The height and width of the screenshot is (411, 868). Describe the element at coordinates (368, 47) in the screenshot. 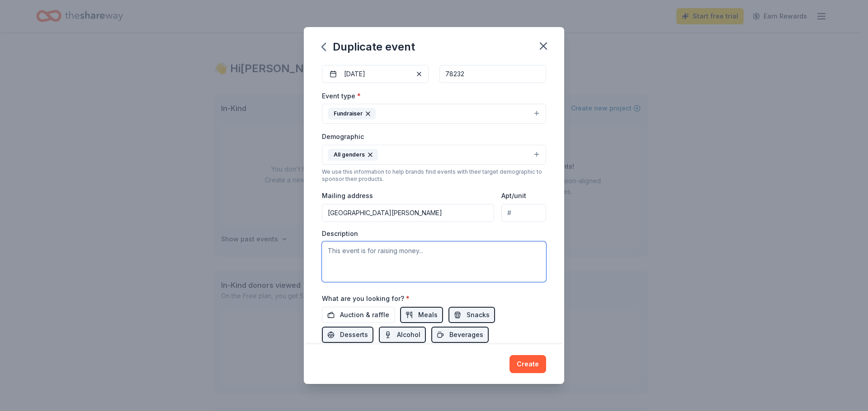

I see `div: Duplicate event` at that location.